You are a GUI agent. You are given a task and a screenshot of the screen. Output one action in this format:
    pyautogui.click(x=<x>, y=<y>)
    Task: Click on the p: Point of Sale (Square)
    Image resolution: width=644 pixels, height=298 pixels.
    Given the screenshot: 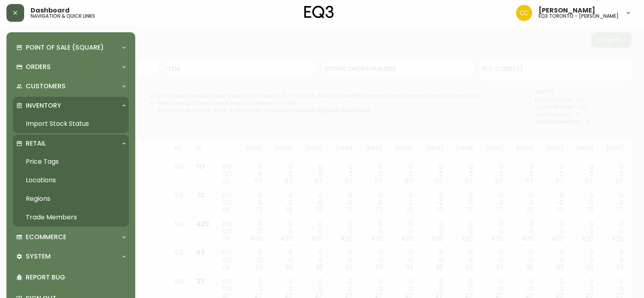 What is the action you would take?
    pyautogui.click(x=65, y=48)
    